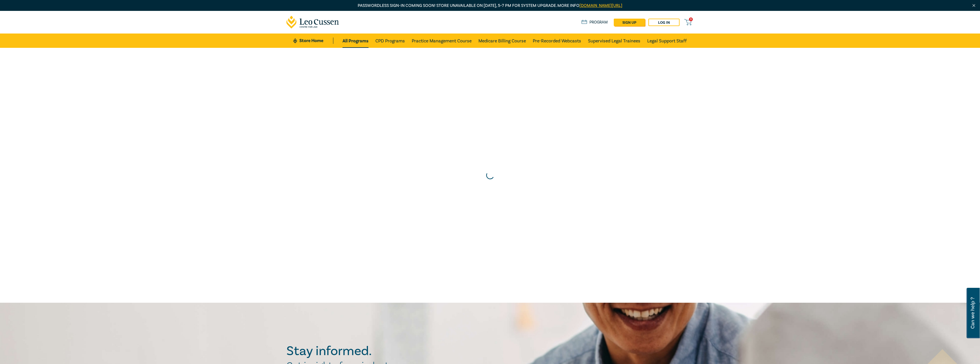 The image size is (980, 364). What do you see at coordinates (691, 19) in the screenshot?
I see `span: 0` at bounding box center [691, 19].